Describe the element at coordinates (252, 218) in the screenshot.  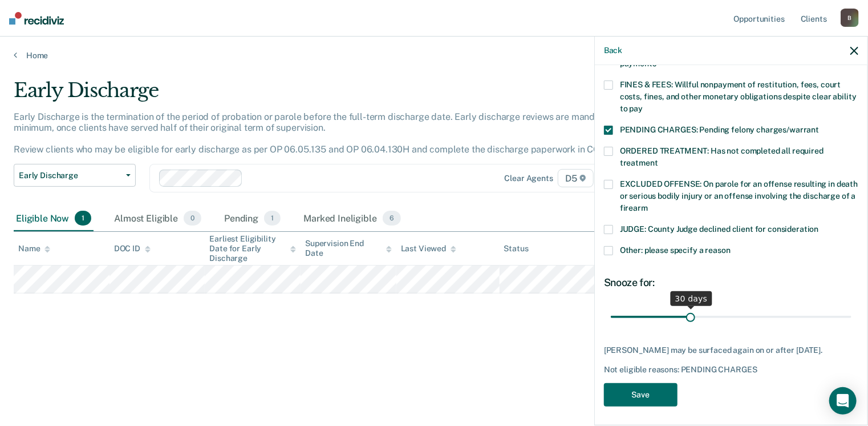
I see `div: Pending` at that location.